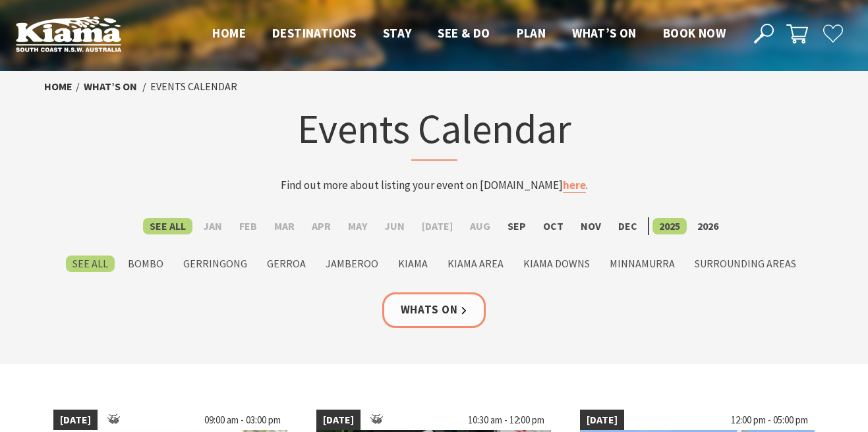  I want to click on span: 12:00 pm - 05:00 pm, so click(769, 421).